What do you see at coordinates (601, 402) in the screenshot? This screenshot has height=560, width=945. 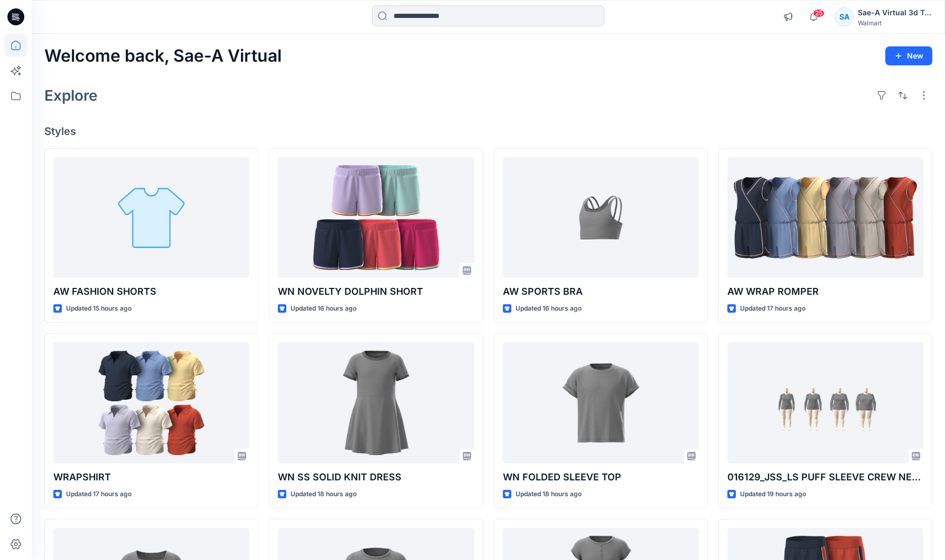 I see `a: WN FOLDED SLEEVE TOP` at bounding box center [601, 402].